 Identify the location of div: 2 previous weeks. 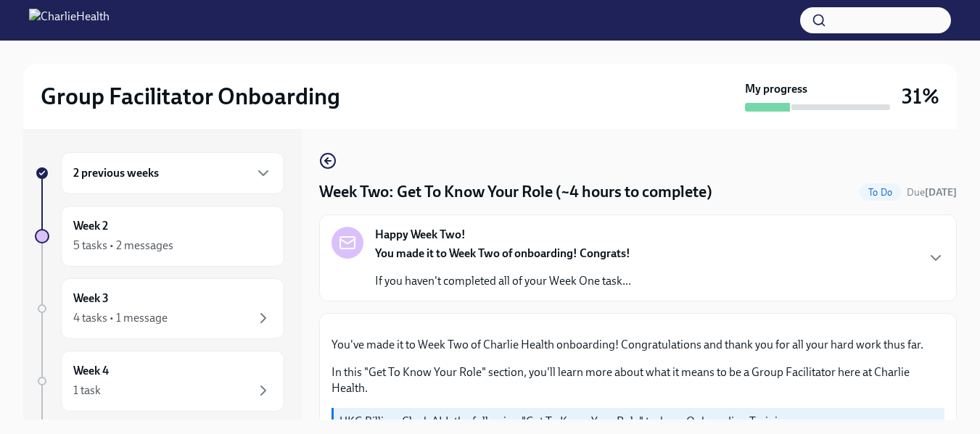
(173, 174).